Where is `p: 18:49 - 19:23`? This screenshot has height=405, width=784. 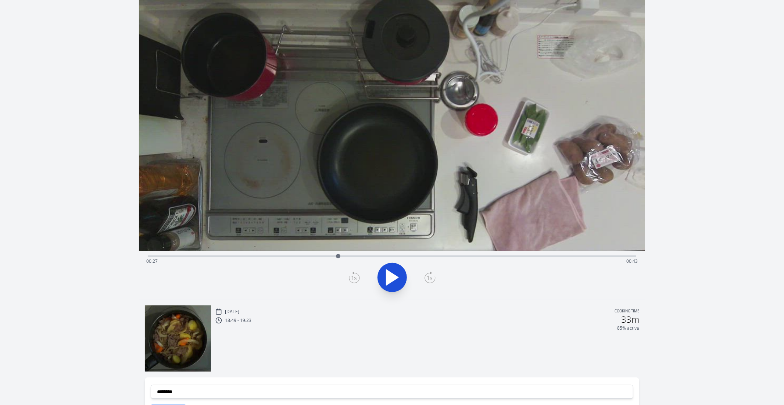 p: 18:49 - 19:23 is located at coordinates (238, 320).